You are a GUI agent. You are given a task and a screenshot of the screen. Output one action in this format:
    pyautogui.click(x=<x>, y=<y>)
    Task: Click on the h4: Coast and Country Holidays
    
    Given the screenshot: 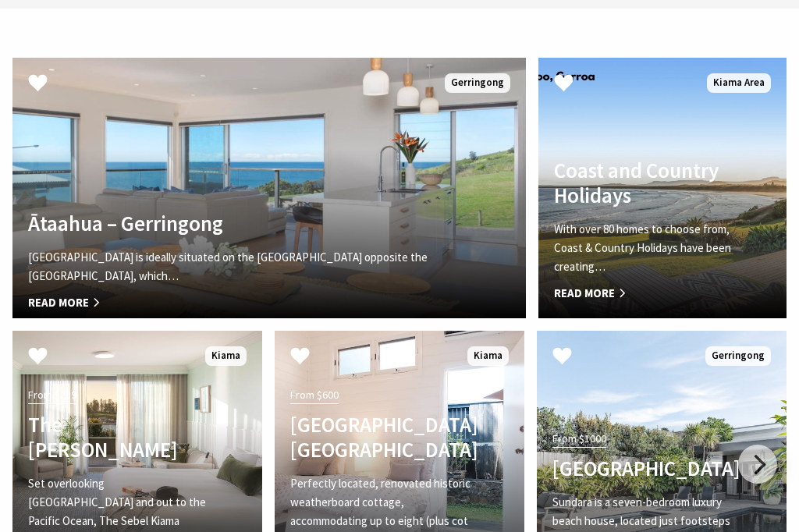 What is the action you would take?
    pyautogui.click(x=644, y=182)
    